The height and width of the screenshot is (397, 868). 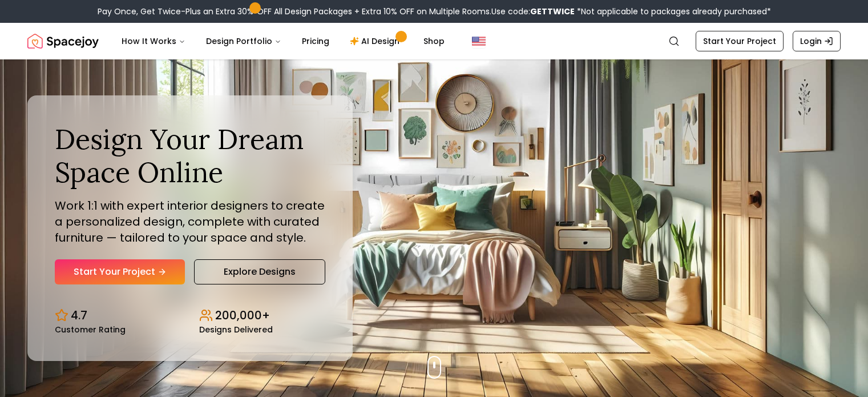 What do you see at coordinates (533, 11) in the screenshot?
I see `span: Use code:` at bounding box center [533, 11].